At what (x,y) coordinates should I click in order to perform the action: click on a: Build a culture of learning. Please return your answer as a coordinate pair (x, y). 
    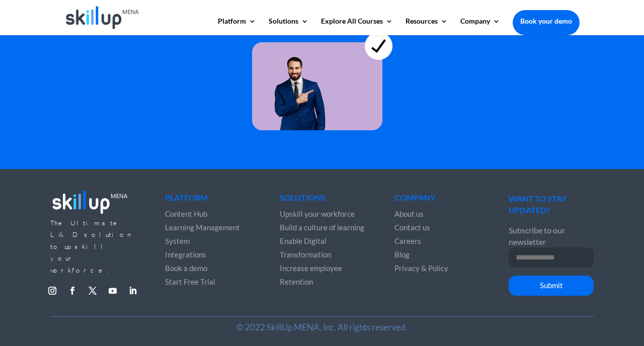
    Looking at the image, I should click on (322, 227).